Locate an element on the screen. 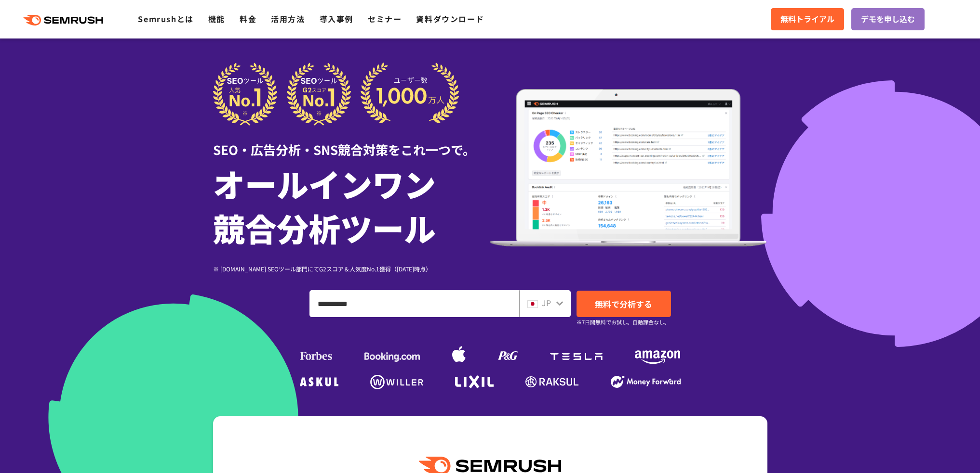  a: 機能 is located at coordinates (216, 18).